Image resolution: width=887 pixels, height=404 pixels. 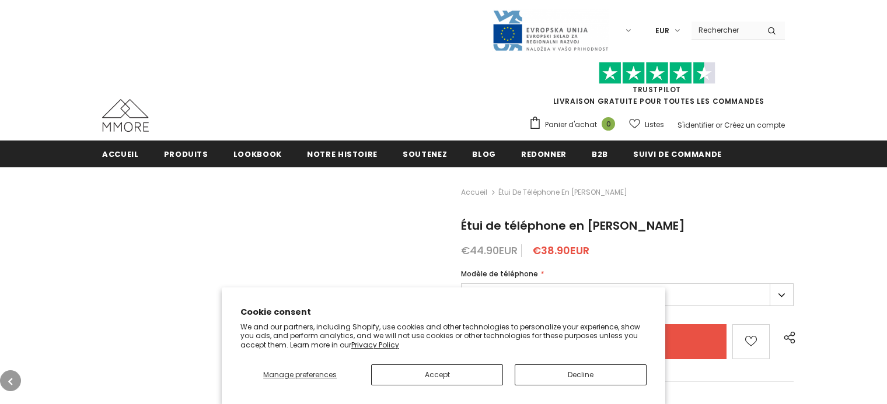 What do you see at coordinates (580, 375) in the screenshot?
I see `button: Decline` at bounding box center [580, 375].